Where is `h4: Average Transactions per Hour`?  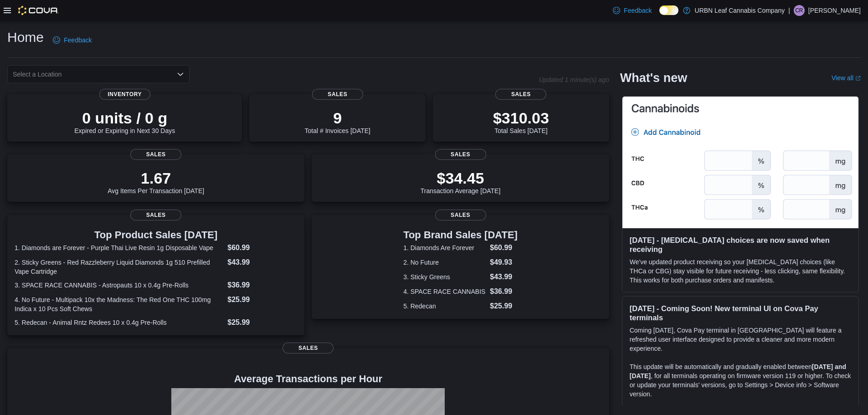 h4: Average Transactions per Hour is located at coordinates (308, 379).